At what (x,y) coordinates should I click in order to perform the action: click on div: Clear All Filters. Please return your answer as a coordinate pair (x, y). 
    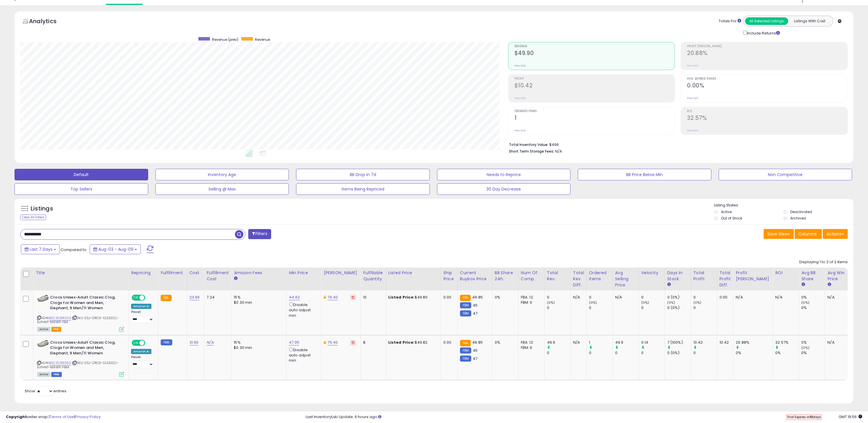
    Looking at the image, I should click on (33, 217).